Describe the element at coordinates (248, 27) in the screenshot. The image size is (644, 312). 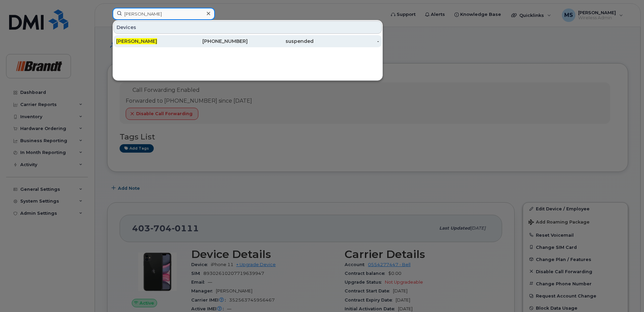
I see `div: Devices` at that location.